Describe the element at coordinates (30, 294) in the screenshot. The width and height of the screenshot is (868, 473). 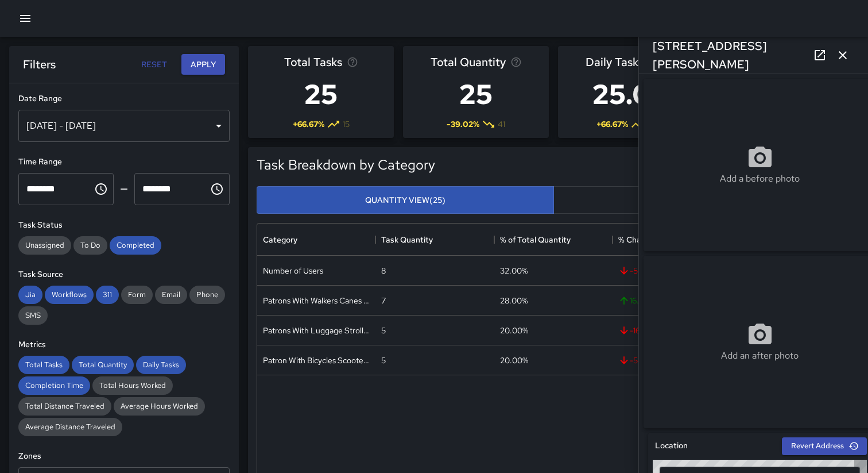
I see `span: Jia` at that location.